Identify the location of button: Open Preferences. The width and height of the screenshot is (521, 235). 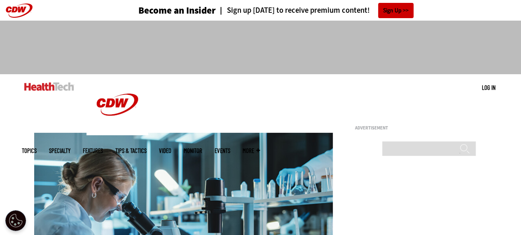
(16, 220).